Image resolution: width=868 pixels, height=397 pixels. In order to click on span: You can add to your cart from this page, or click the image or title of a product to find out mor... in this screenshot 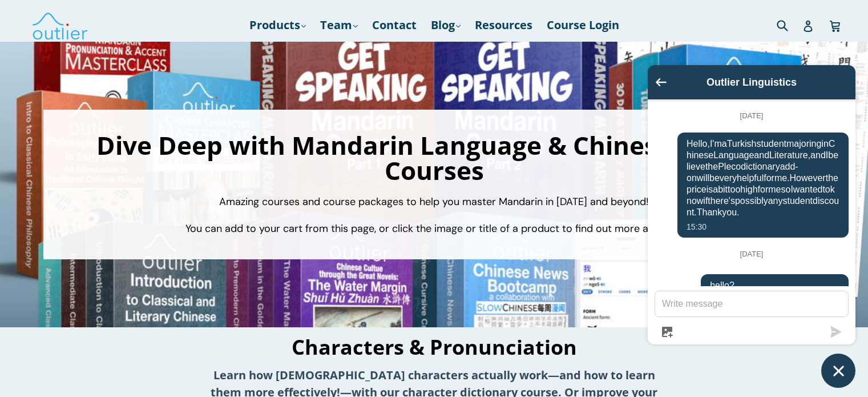, I will do `click(434, 228)`.